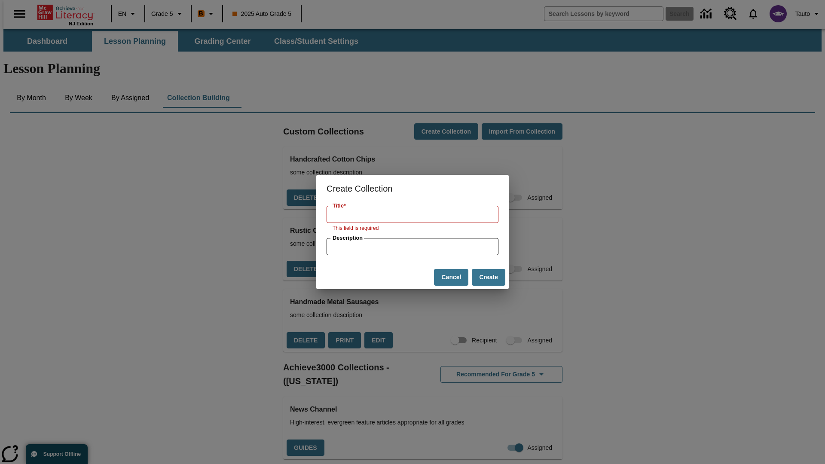 The height and width of the screenshot is (464, 825). Describe the element at coordinates (489, 277) in the screenshot. I see `button: Create` at that location.